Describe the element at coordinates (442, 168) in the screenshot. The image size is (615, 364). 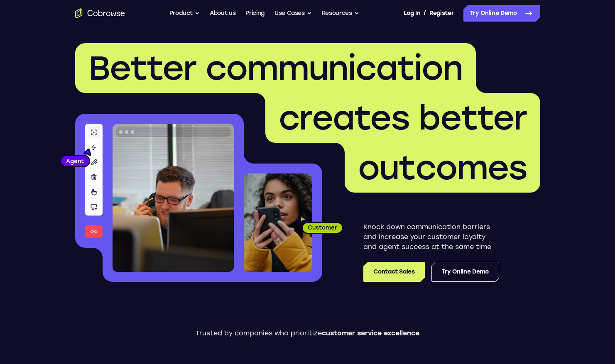
I see `span: outcomes` at that location.